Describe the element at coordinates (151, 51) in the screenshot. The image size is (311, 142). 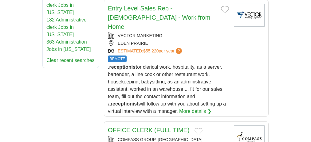
I see `span: $55,220` at that location.